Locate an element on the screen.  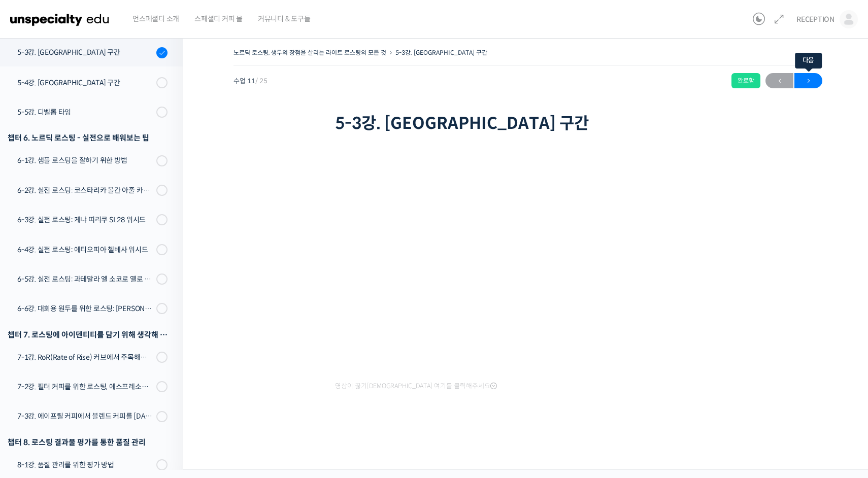
div: 7-2강. 필터 커피를 위한 로스팅, 에스프레소를 위한 로스팅, 그리고 옴니 로스트 is located at coordinates (85, 387).